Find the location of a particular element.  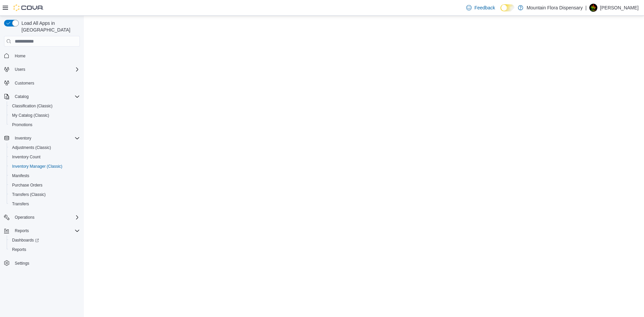

button: Inventory Count is located at coordinates (45, 157).